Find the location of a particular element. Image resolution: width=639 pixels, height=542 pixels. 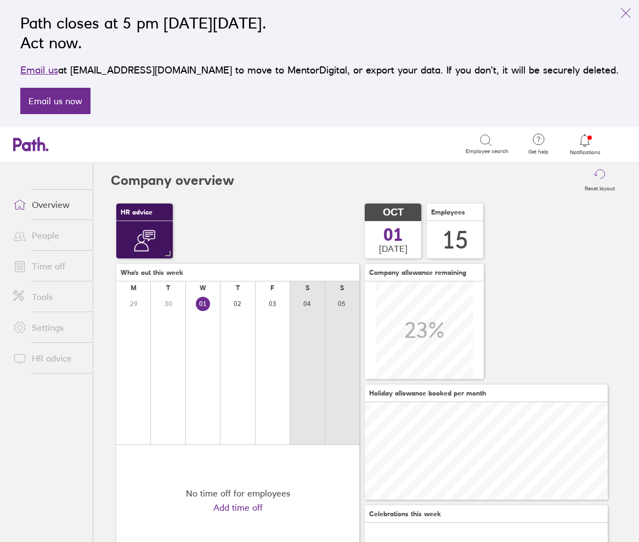

div: No time off for employees is located at coordinates (238, 493).